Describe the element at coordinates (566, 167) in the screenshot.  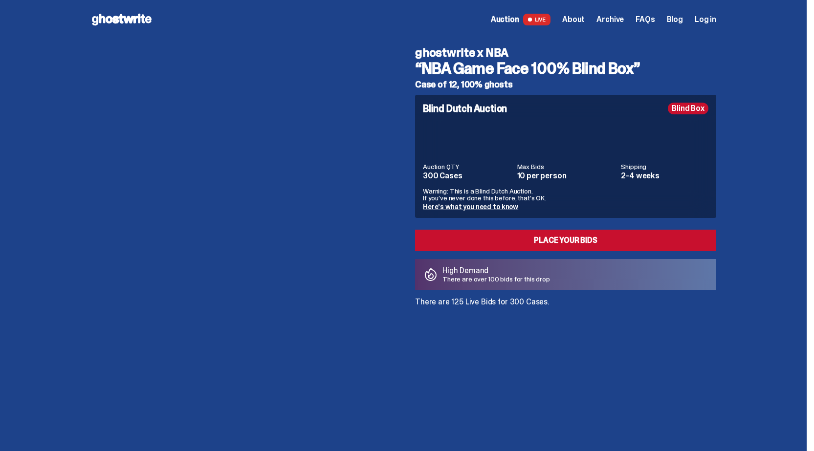
I see `dt: Max Bids` at that location.